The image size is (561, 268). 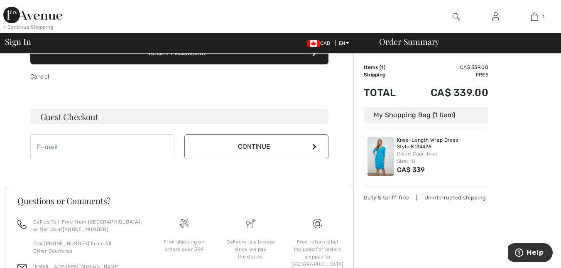 What do you see at coordinates (426, 197) in the screenshot?
I see `div: Duty & tariff-free | Uninterrupted shipping` at bounding box center [426, 197].